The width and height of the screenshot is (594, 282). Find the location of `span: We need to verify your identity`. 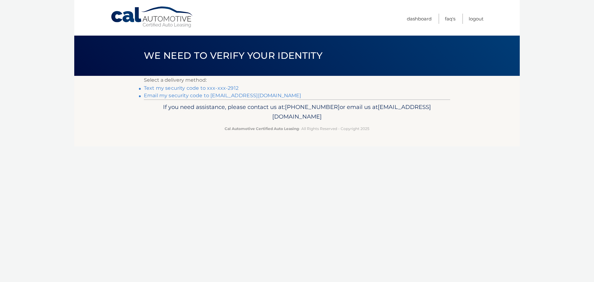

span: We need to verify your identity is located at coordinates (233, 55).